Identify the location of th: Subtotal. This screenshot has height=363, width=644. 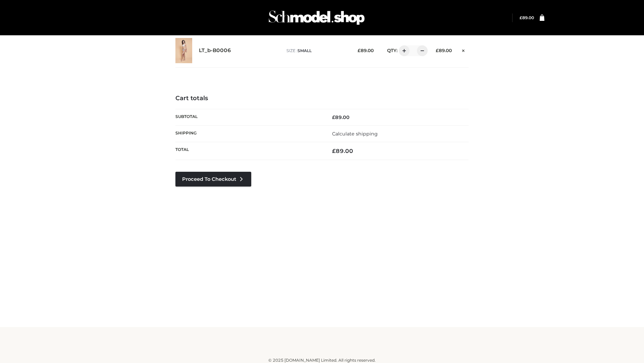
(248, 117).